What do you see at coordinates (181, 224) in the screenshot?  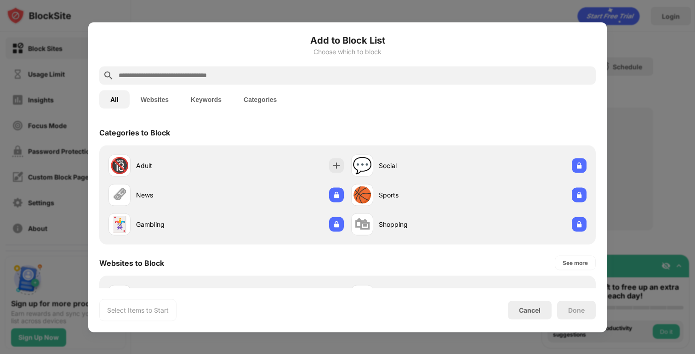 I see `div: Gambling` at bounding box center [181, 224].